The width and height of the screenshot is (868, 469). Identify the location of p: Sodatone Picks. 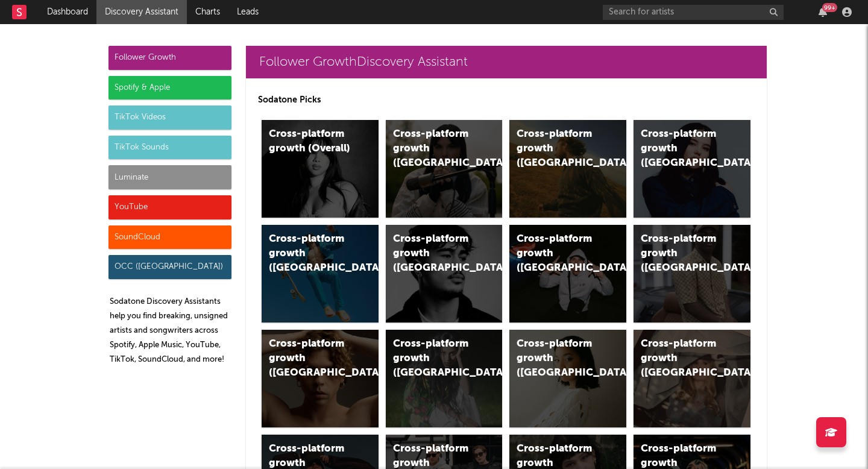
(506, 100).